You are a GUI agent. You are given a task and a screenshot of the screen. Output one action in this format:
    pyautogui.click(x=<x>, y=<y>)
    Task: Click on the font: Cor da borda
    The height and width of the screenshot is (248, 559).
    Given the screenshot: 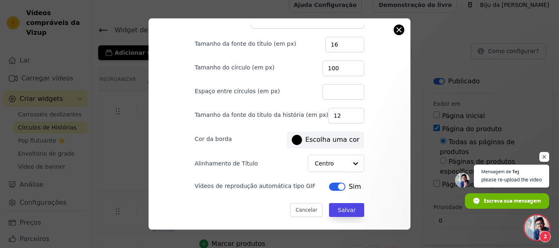 What is the action you would take?
    pyautogui.click(x=213, y=139)
    